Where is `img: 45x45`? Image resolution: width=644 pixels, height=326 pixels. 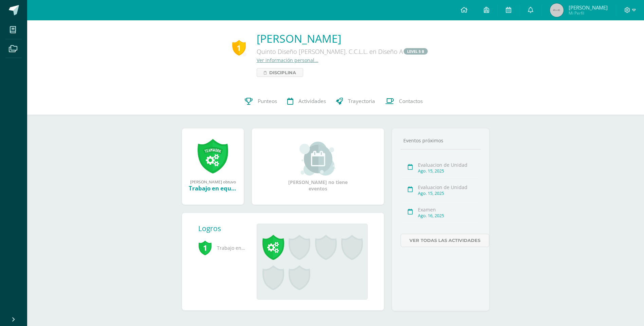
img: 45x45 is located at coordinates (556, 10).